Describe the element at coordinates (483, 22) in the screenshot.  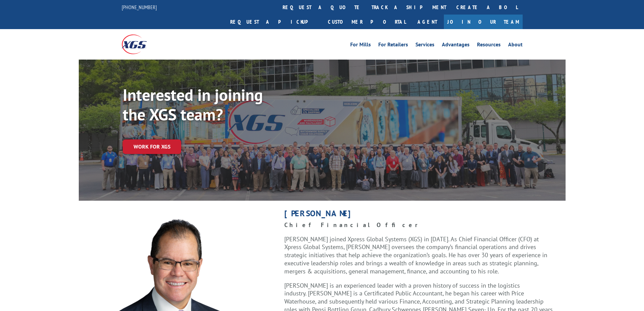
I see `a: Join Our Team` at that location.